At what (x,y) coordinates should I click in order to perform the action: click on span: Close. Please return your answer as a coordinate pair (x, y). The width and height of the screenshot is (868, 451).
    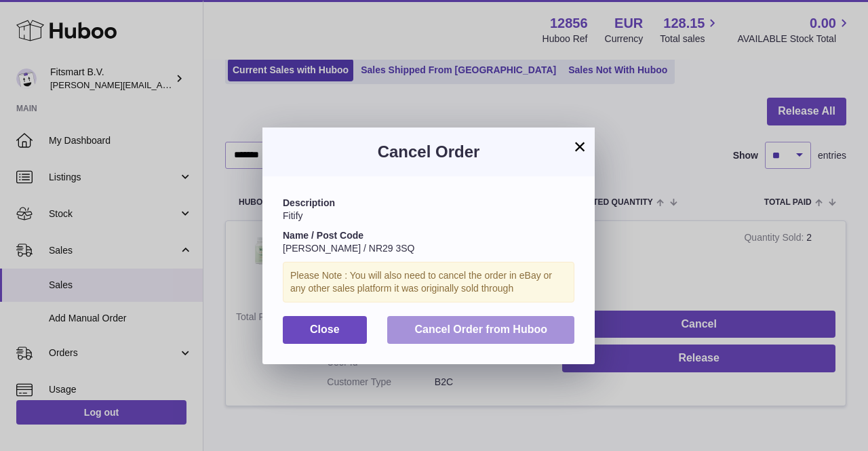
    Looking at the image, I should click on (325, 329).